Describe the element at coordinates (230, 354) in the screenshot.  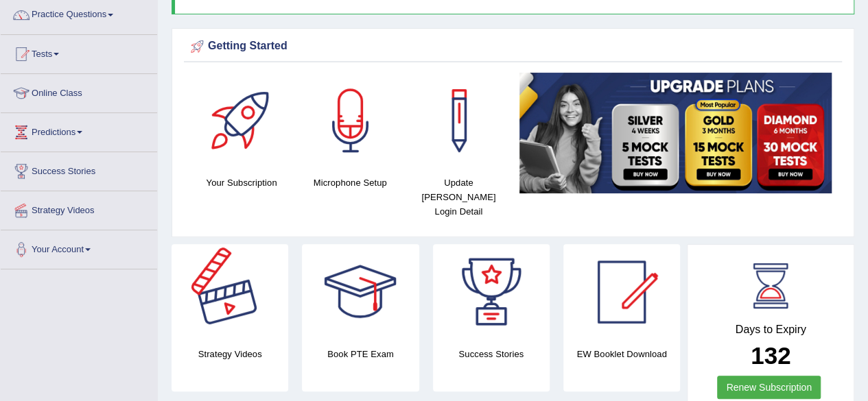
I see `h4: Strategy Videos` at that location.